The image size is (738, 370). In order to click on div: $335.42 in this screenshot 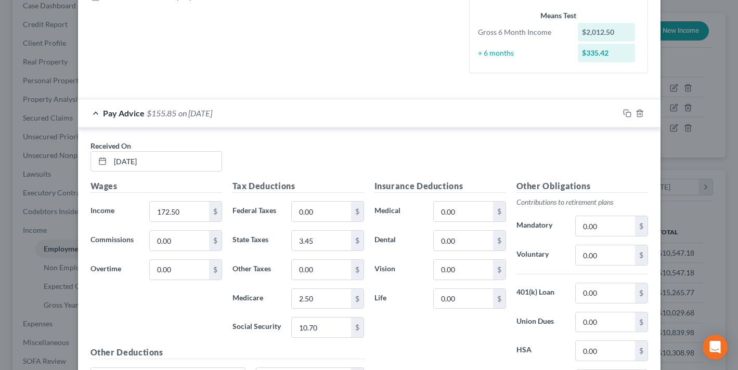, I will do `click(607, 53)`.